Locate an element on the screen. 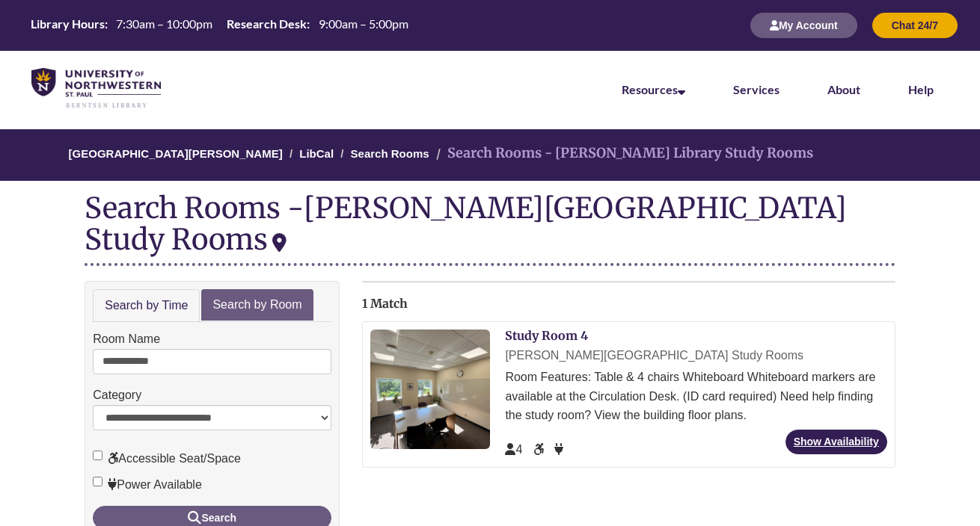 The image size is (980, 526). a: About is located at coordinates (843, 89).